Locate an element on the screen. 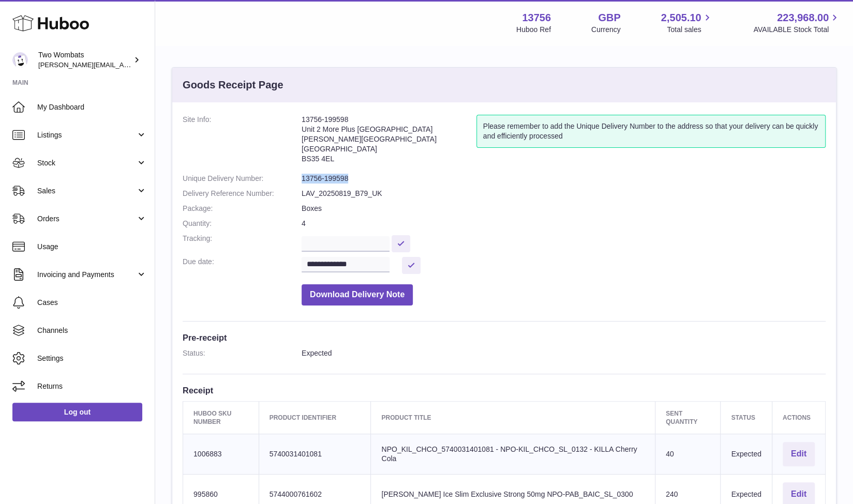 This screenshot has height=504, width=853. th: Product Identifier is located at coordinates (314, 418).